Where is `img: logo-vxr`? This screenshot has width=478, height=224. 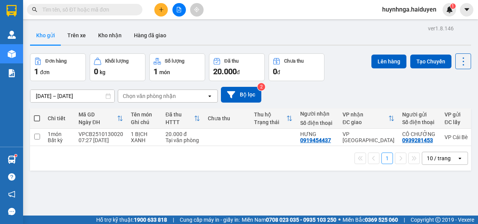
img: logo-vxr is located at coordinates (12, 11).